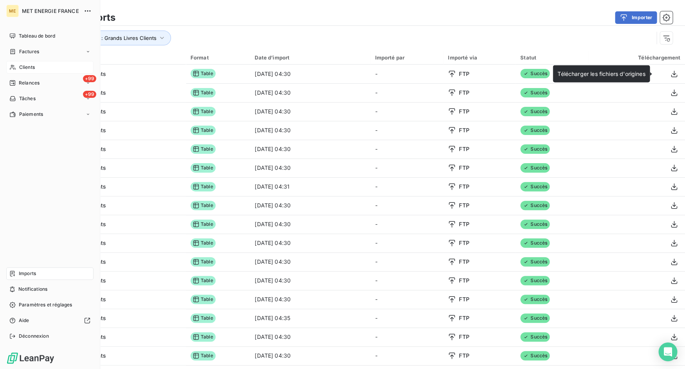 This screenshot has width=685, height=369. I want to click on span: MET ENERGIE FRANCE, so click(50, 11).